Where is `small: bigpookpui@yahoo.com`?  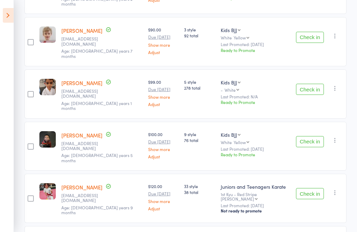 small: bigpookpui@yahoo.com is located at coordinates (84, 146).